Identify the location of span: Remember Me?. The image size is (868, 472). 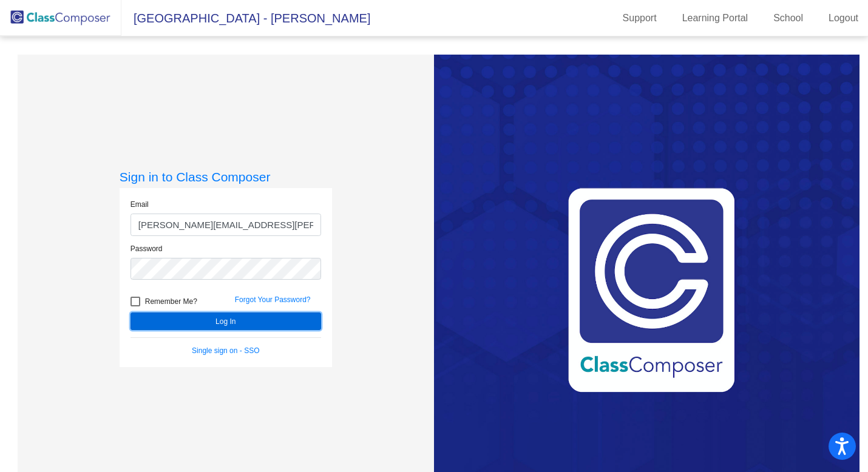
(171, 302).